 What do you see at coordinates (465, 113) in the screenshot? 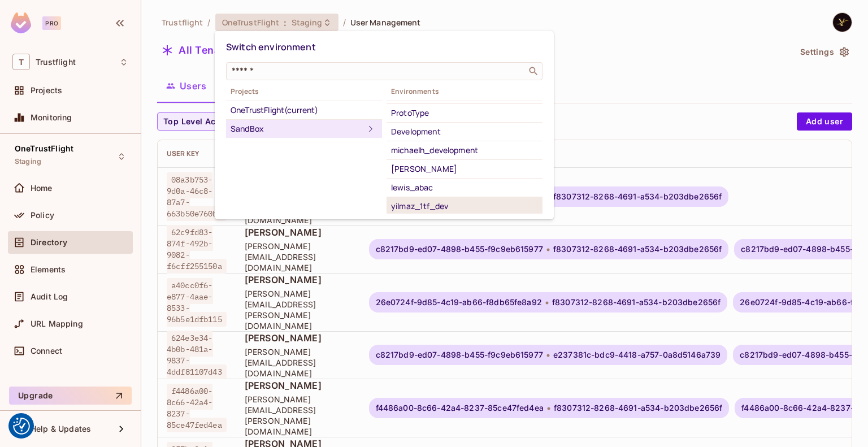
I see `div: ProtoType` at bounding box center [465, 113].